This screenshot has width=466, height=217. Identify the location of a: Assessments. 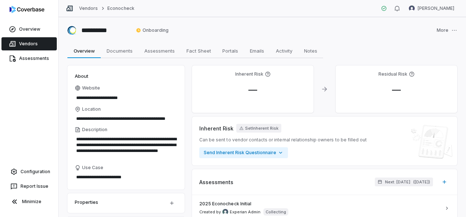
(29, 59).